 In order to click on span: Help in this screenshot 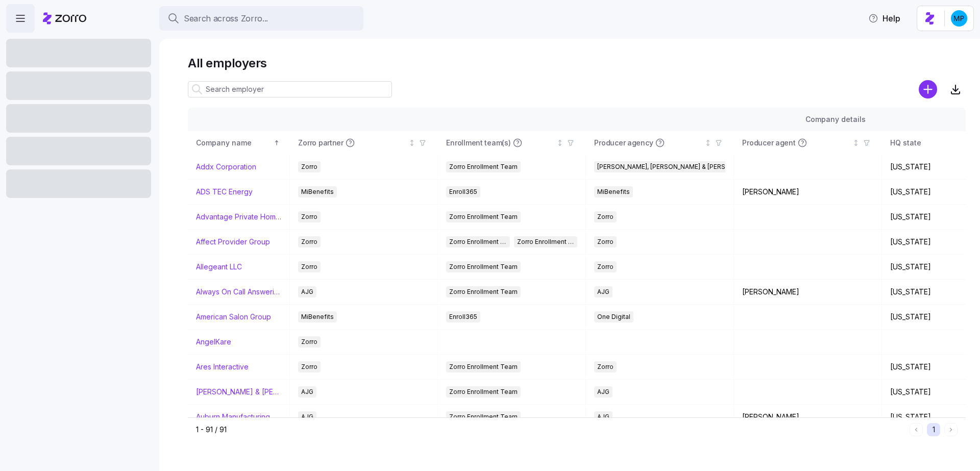, I will do `click(884, 18)`.